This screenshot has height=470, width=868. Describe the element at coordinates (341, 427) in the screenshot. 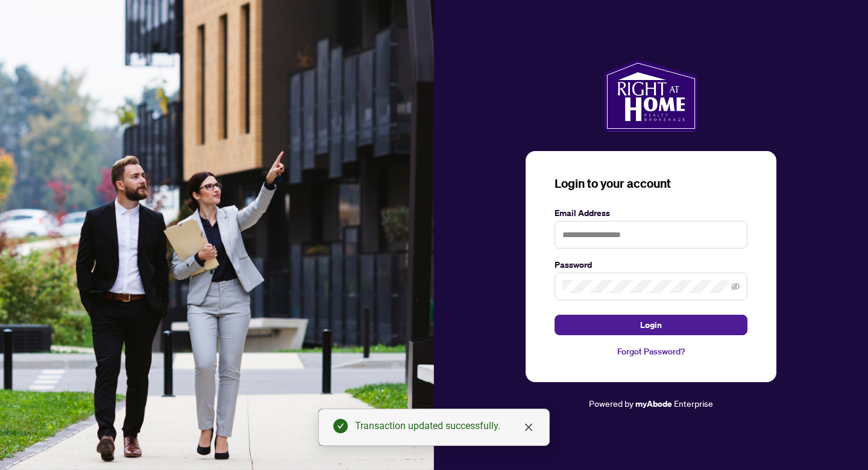

I see `span: check-circle` at that location.